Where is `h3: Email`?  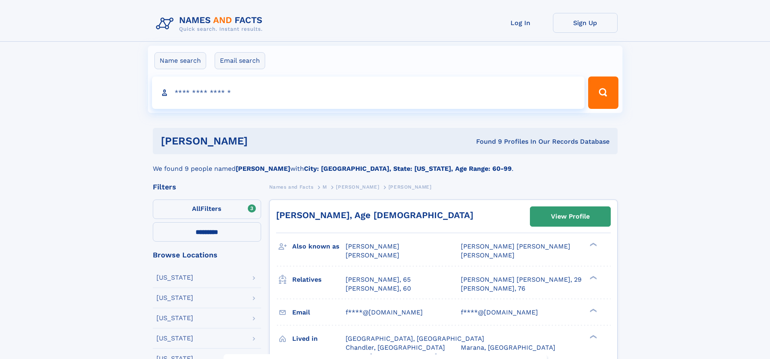 h3: Email is located at coordinates (319, 312).